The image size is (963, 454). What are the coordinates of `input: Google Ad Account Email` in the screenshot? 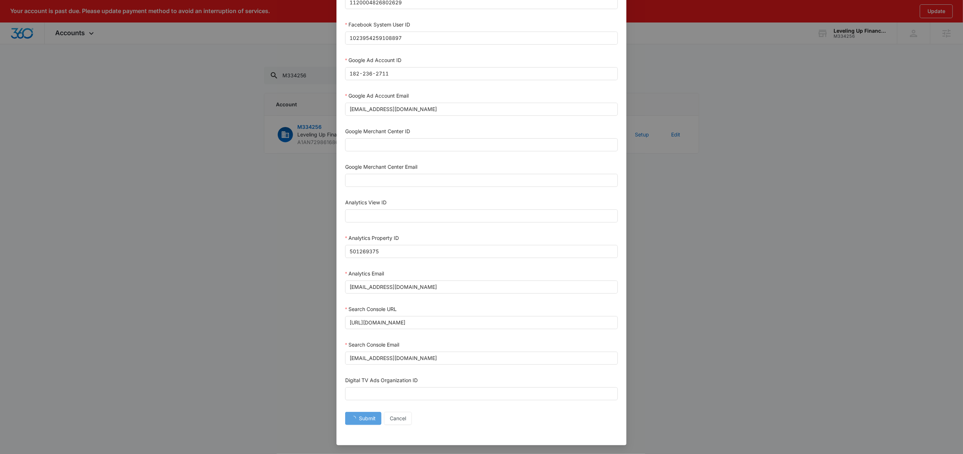 It's located at (482, 109).